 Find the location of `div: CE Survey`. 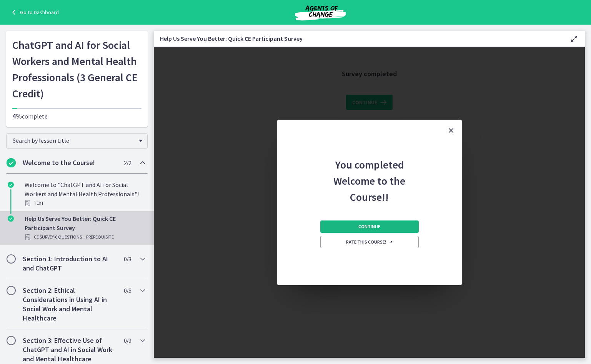

div: CE Survey is located at coordinates (85, 237).